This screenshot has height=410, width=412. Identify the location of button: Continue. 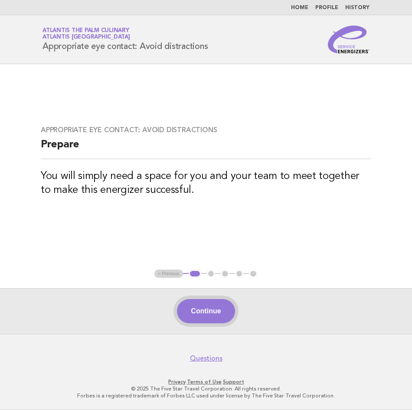
(206, 311).